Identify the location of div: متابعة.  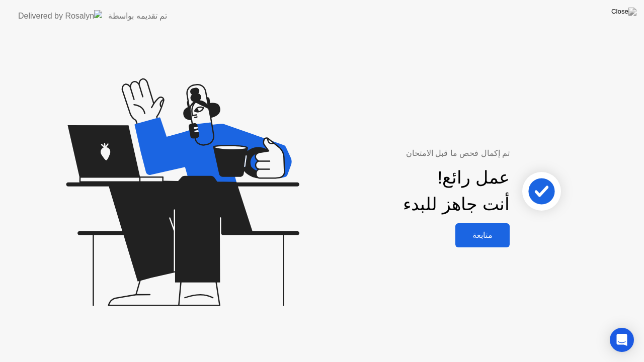
(482, 235).